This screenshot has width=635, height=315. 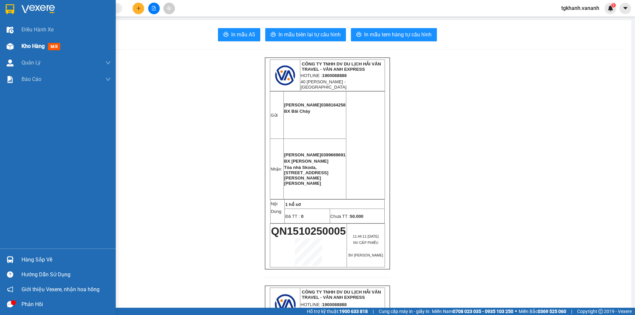 What do you see at coordinates (309, 34) in the screenshot?
I see `span: In mẫu biên lai tự cấu hình` at bounding box center [309, 34].